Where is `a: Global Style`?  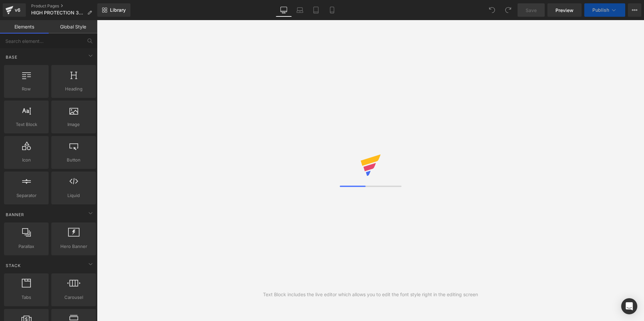
a: Global Style is located at coordinates (73, 27).